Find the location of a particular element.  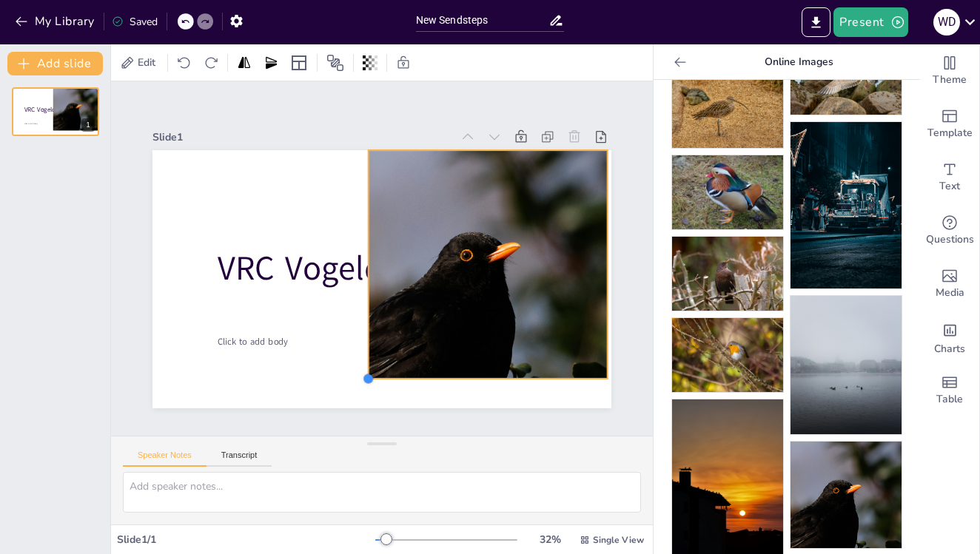

button: W d is located at coordinates (947, 22).